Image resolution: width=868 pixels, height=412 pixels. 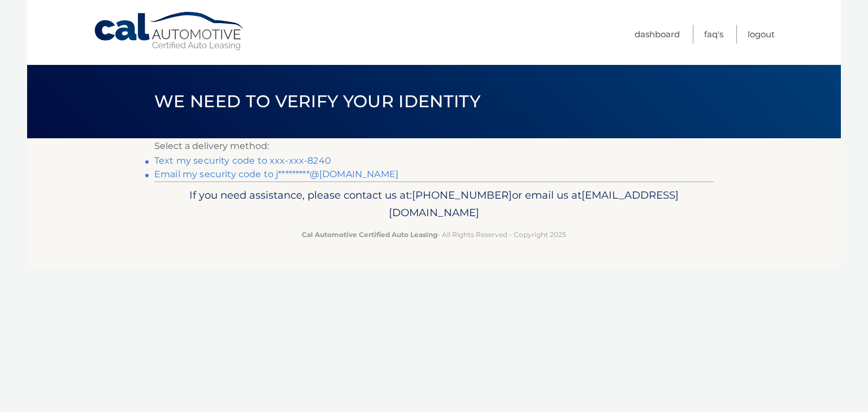 What do you see at coordinates (369, 234) in the screenshot?
I see `strong: Cal Automotive Certified Auto Leasing` at bounding box center [369, 234].